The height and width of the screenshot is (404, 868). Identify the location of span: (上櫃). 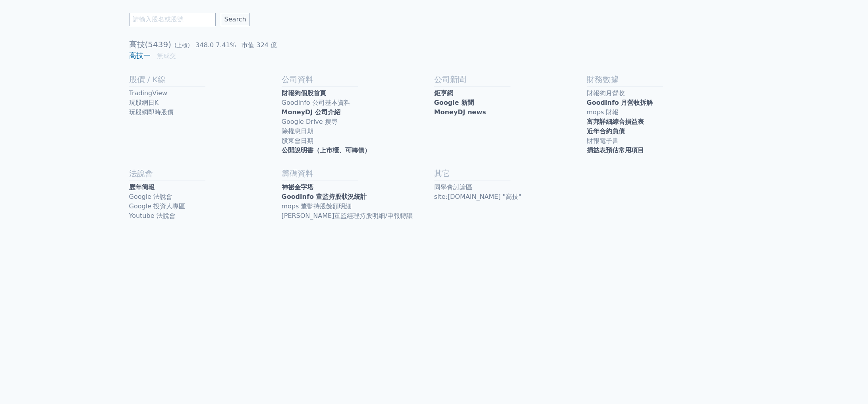
(182, 45).